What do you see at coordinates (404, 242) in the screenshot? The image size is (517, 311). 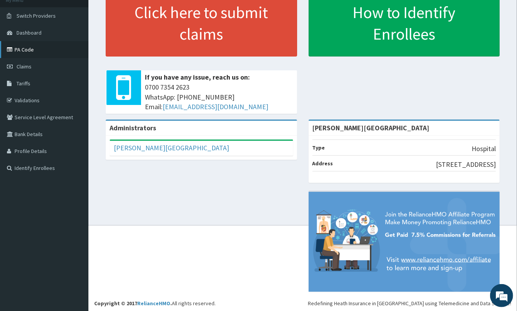 I see `img: provider-team-banner.png` at bounding box center [404, 242].